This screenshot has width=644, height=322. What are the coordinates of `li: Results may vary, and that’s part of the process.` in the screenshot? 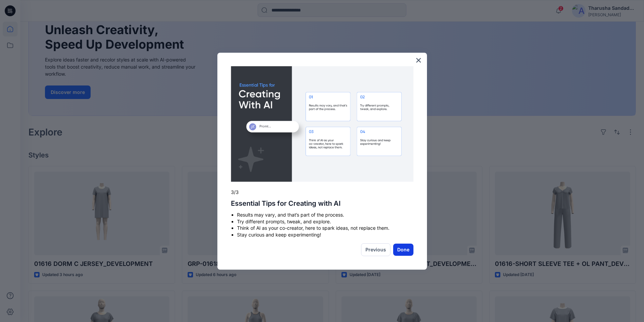 It's located at (325, 215).